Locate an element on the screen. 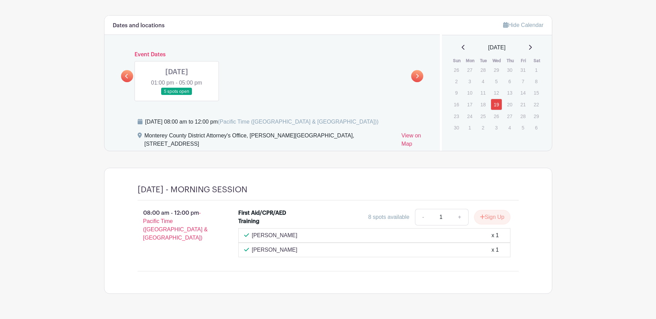 The width and height of the screenshot is (656, 319). a: 19 is located at coordinates (496, 104).